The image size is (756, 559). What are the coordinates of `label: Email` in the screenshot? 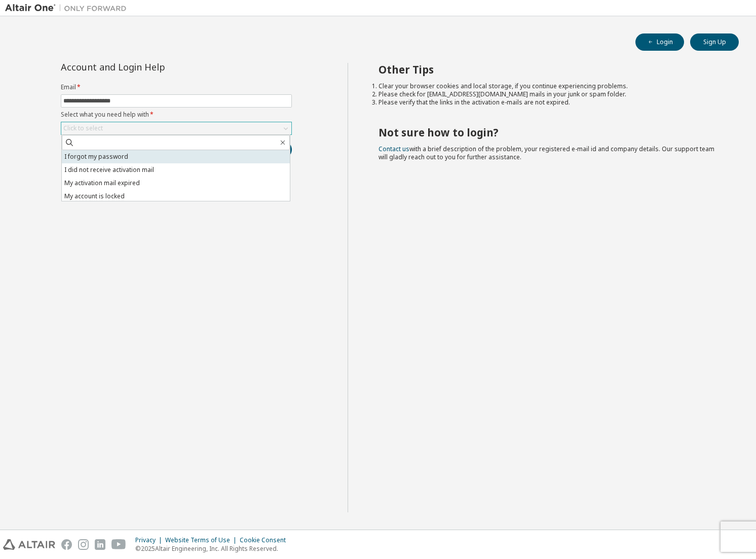 It's located at (177, 87).